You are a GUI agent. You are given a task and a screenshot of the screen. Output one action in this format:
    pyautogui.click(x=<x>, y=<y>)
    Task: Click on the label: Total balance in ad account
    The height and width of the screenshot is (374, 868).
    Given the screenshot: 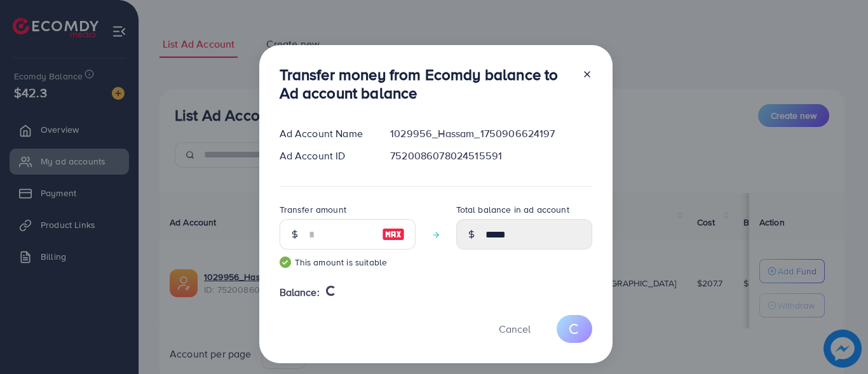 What is the action you would take?
    pyautogui.click(x=513, y=210)
    